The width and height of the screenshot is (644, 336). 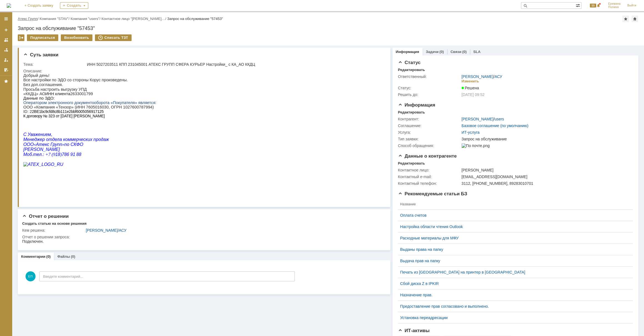 I want to click on img: logo, so click(x=9, y=6).